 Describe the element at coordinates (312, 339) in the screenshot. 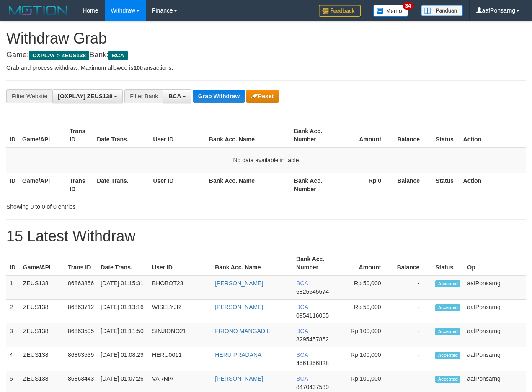

I see `span: Copy 8295457852 to clipboard` at that location.